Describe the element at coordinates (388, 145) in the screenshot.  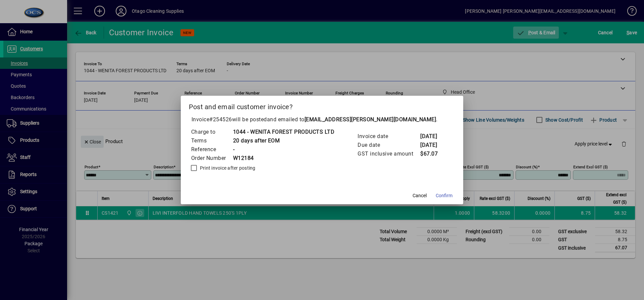
I see `td: Due date` at that location.